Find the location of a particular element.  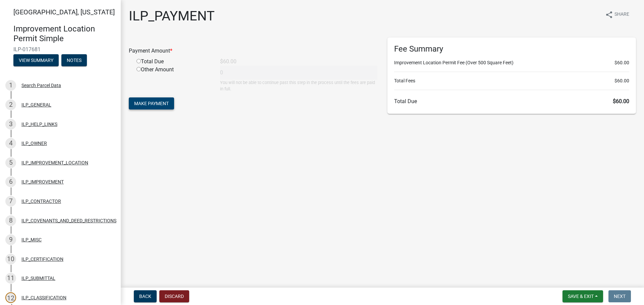

div: 5 is located at coordinates (11, 163).